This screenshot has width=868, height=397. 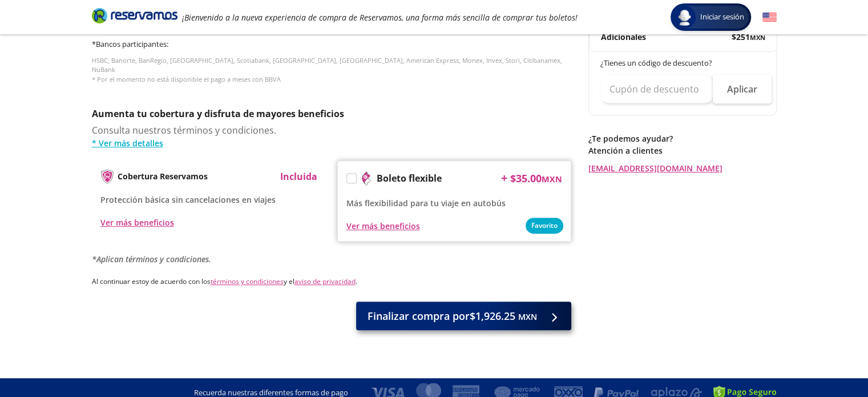 What do you see at coordinates (331, 282) in the screenshot?
I see `p: Al continuar estoy de acuerdo con los y el .` at bounding box center [331, 282].